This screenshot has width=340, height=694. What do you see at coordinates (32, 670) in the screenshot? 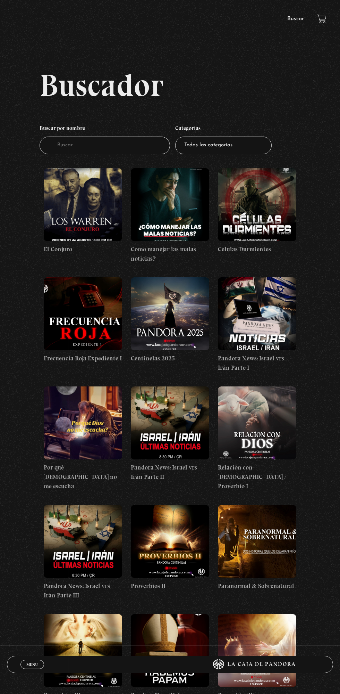
I see `span: Cerrar` at bounding box center [32, 670].